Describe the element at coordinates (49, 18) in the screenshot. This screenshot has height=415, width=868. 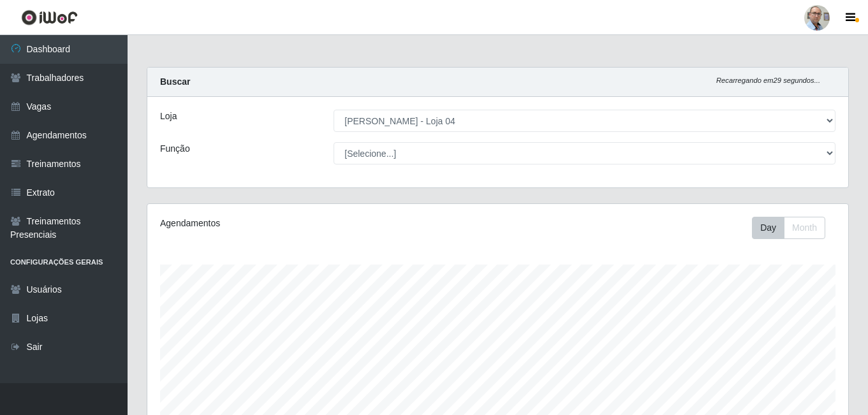
I see `img: CoreUI Logo` at that location.